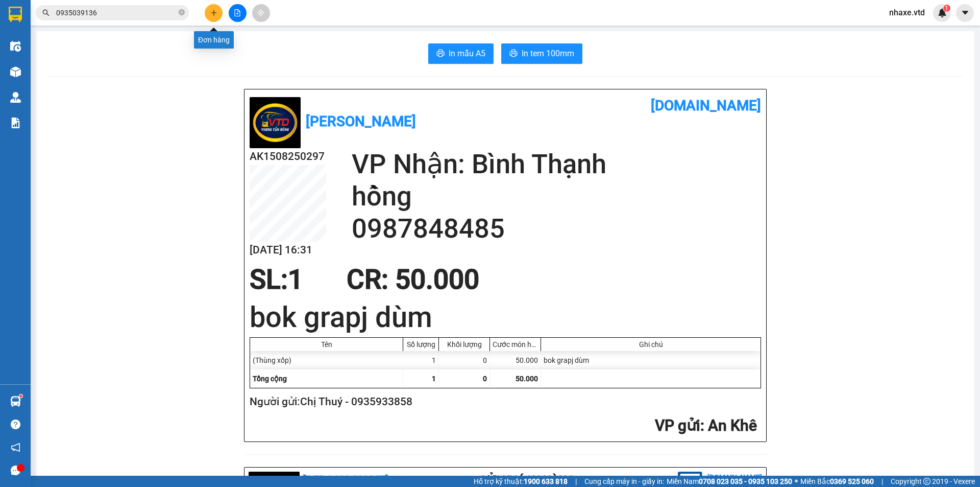  What do you see at coordinates (138, 15) in the screenshot?
I see `div: Bình Thạnh` at bounding box center [138, 15].